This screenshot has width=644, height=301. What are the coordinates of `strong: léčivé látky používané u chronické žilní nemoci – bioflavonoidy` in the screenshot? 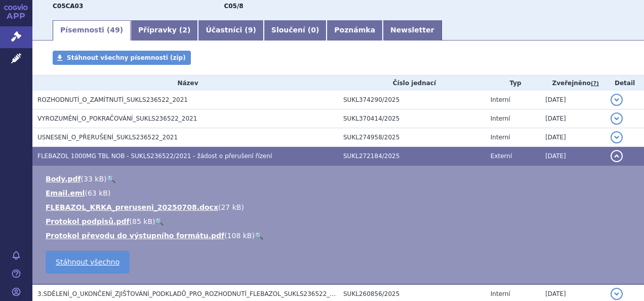 It's located at (234, 6).